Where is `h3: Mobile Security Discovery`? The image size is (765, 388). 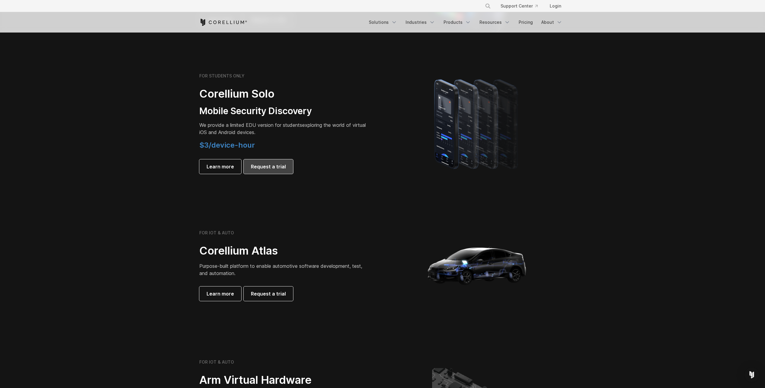 h3: Mobile Security Discovery is located at coordinates (284, 111).